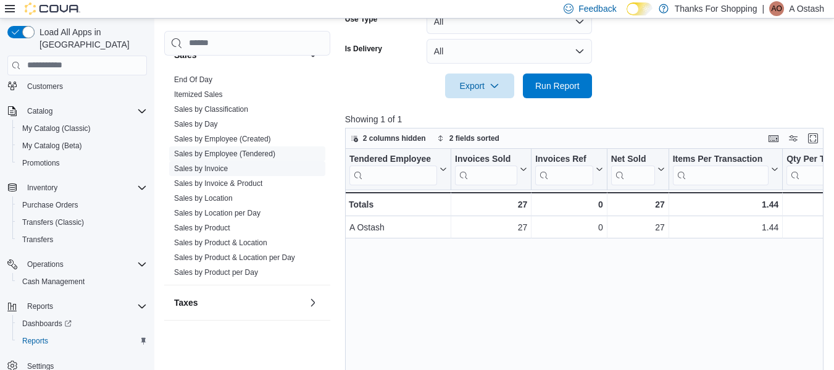  I want to click on div: A Ostash, so click(398, 227).